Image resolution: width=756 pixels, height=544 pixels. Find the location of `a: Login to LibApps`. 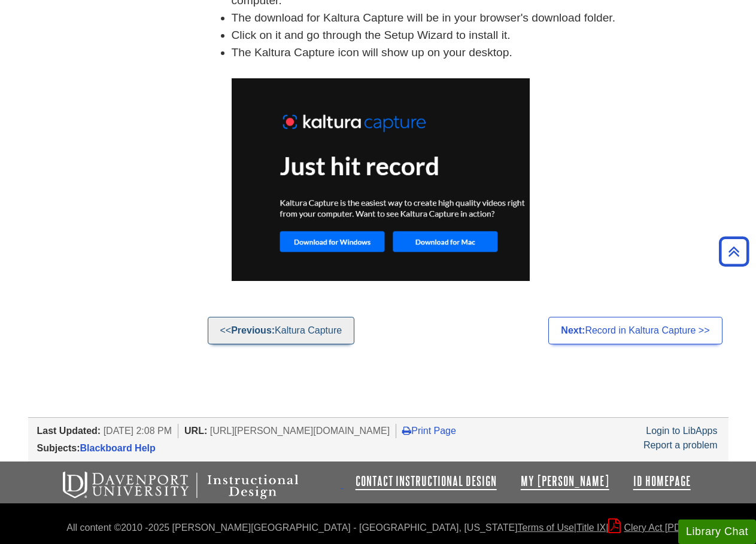

a: Login to LibApps is located at coordinates (681, 431).